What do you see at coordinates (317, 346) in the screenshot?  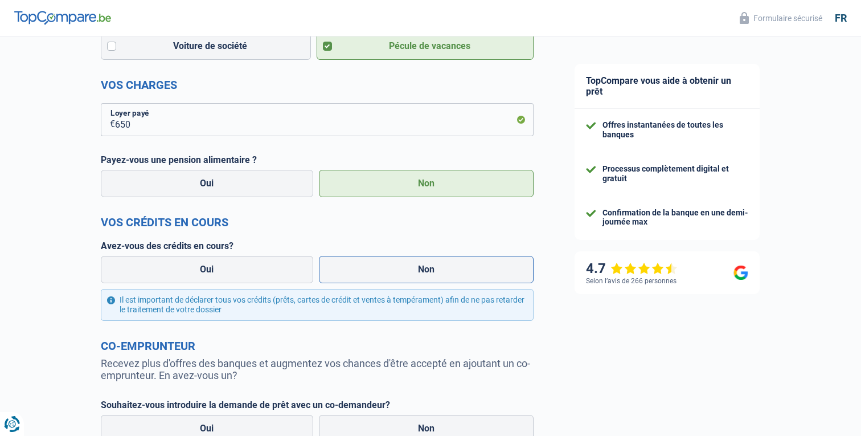 I see `h2: Co-emprunteur` at bounding box center [317, 346].